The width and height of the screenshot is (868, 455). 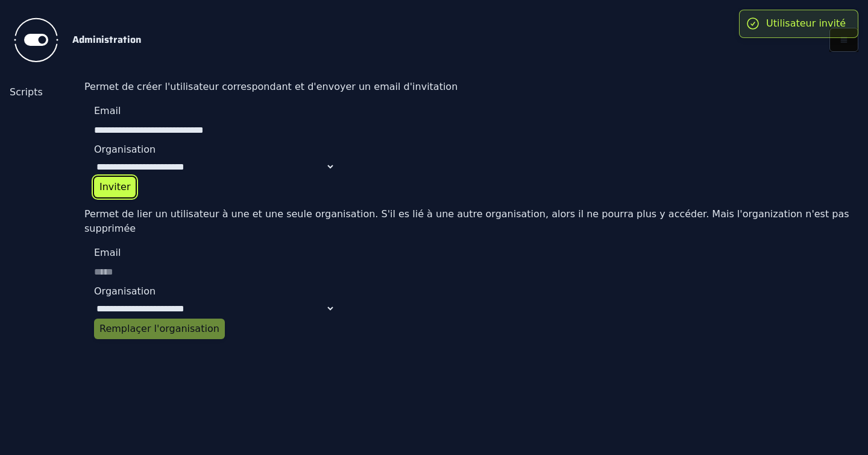 I want to click on p: Permet de lier un utilisateur à une et une seule organisation. S'il es lié à une autre organisati..., so click(x=476, y=222).